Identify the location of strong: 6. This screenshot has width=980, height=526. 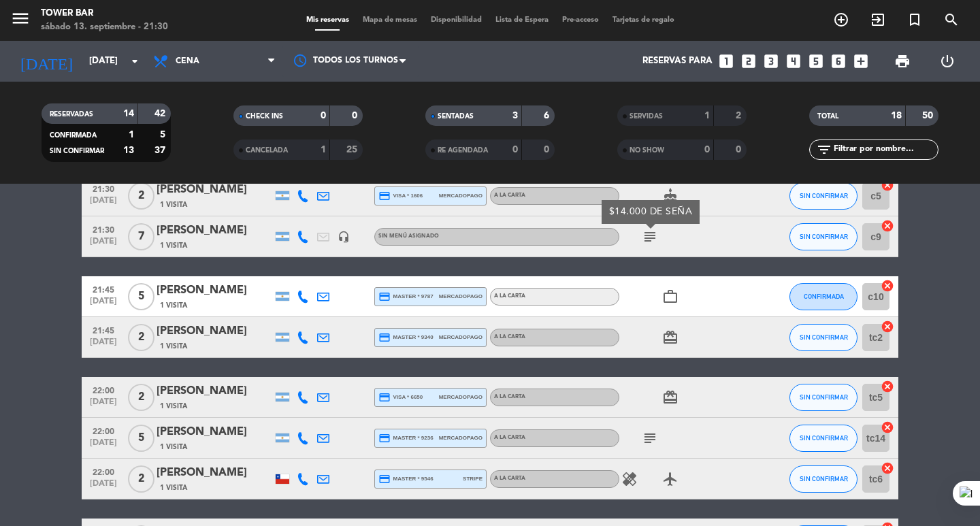
(547, 116).